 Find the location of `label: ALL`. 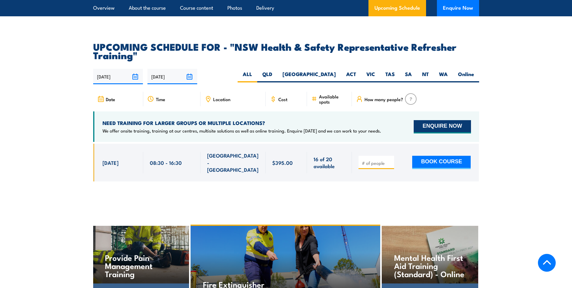

label: ALL is located at coordinates (247, 76).